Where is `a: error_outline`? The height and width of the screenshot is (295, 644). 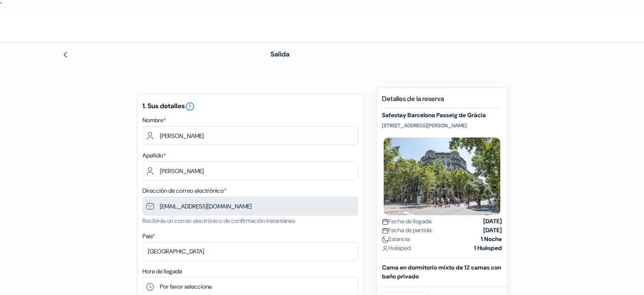 a: error_outline is located at coordinates (190, 105).